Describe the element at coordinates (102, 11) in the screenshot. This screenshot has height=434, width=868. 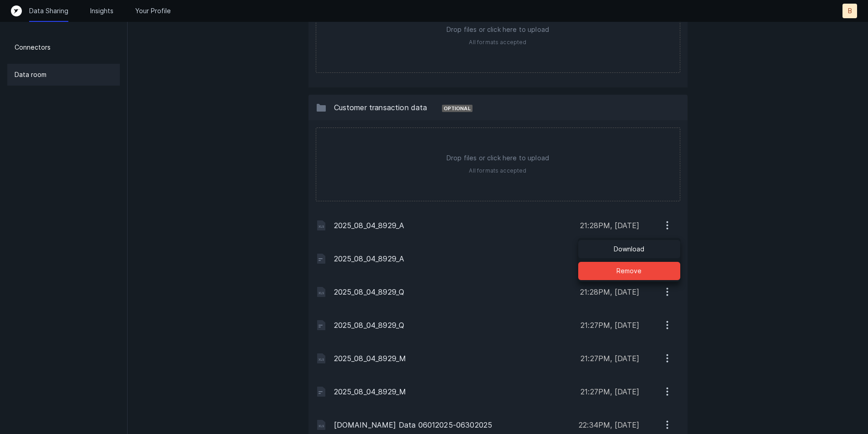
I see `p: Insights` at that location.